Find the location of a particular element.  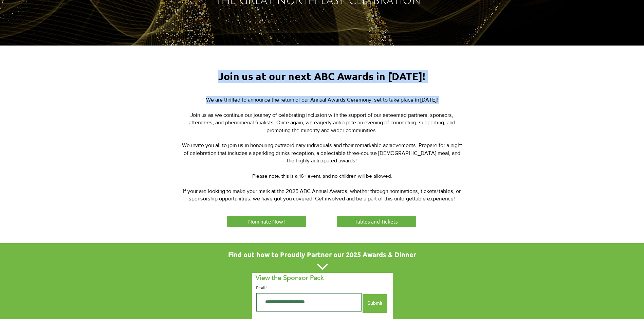

span: Find out how to Proudly Partner our 2025 Awards & Dinner is located at coordinates (322, 255).